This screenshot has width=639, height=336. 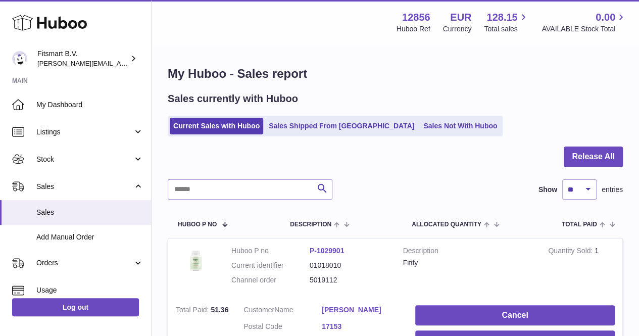 I want to click on dt: Channel order, so click(x=270, y=280).